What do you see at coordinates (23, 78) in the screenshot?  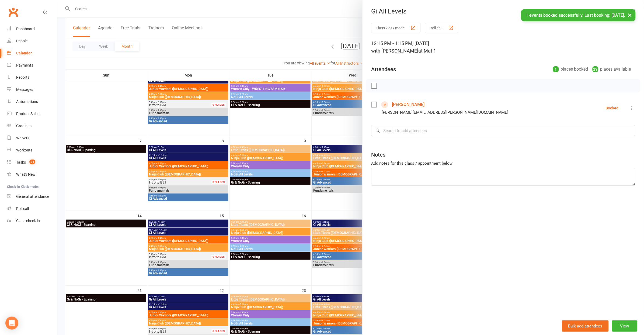 I see `div: Reports` at bounding box center [23, 78].